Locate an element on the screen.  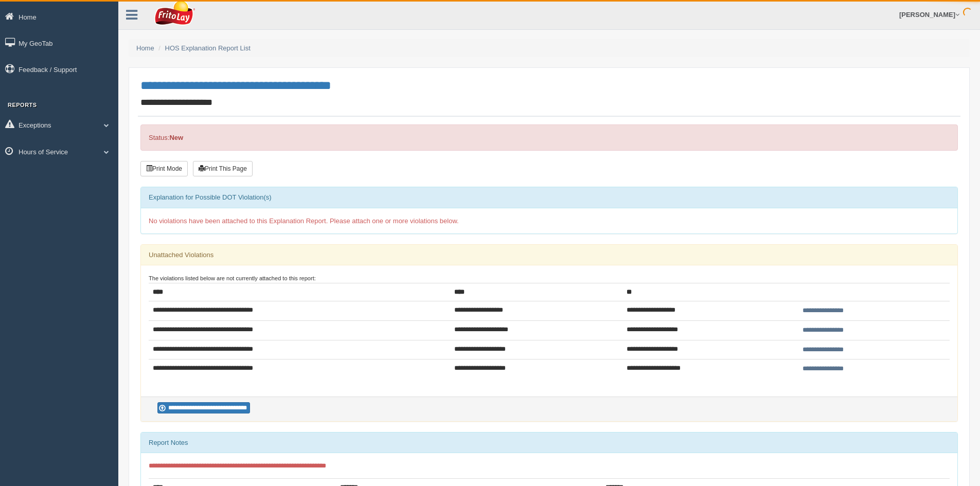
div: Explanation for Possible DOT Violation(s) is located at coordinates (549, 197).